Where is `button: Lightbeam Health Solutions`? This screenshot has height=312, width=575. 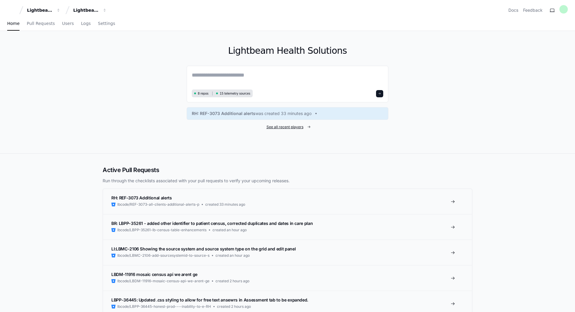
button: Lightbeam Health Solutions is located at coordinates (90, 10).